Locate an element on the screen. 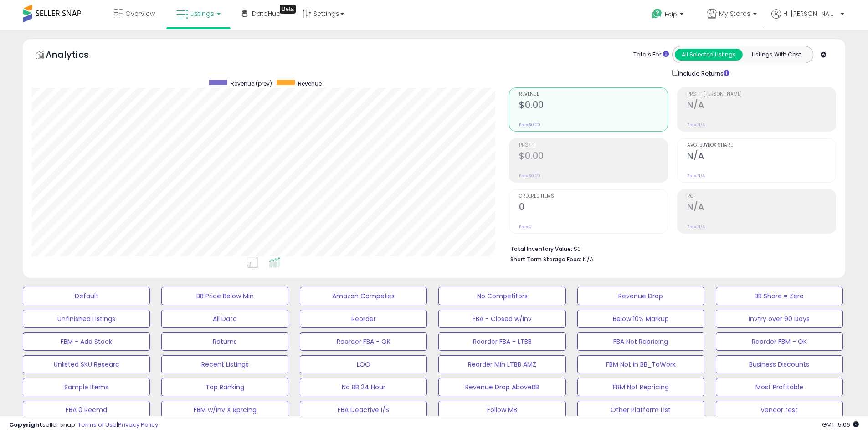 This screenshot has width=868, height=434. button: FBA 0 Recmd is located at coordinates (86, 410).